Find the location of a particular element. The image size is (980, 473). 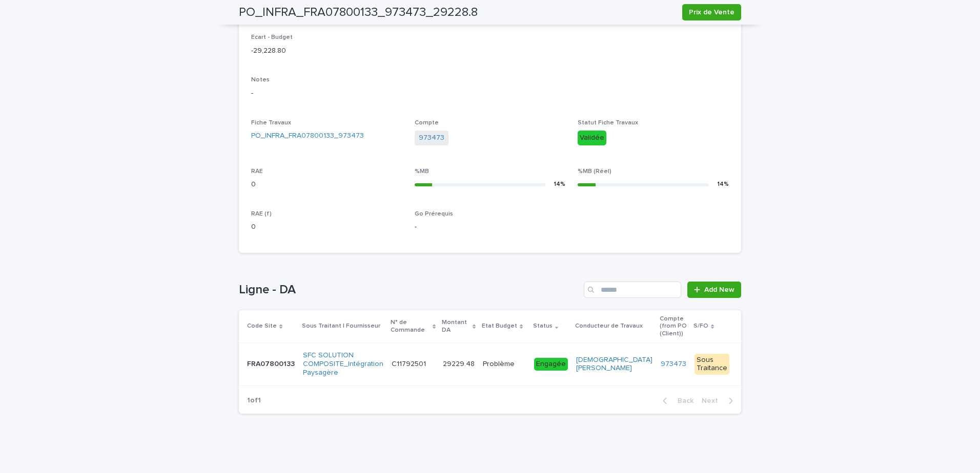

p: S/FO is located at coordinates (701, 326).